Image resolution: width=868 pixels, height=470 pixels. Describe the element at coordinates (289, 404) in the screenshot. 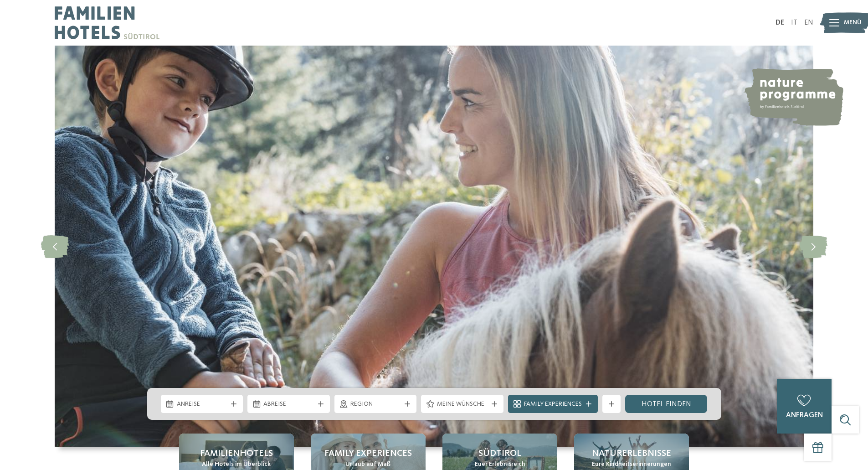

I see `span: Abreise` at that location.